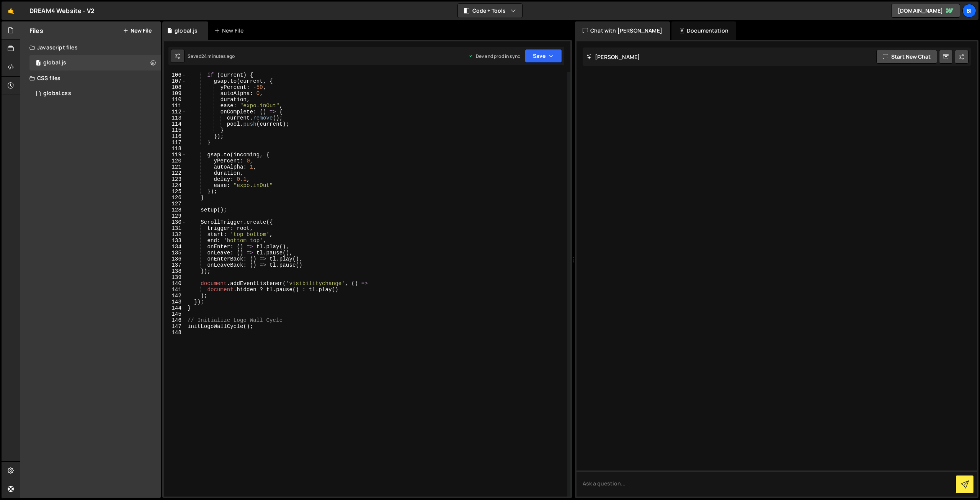 The image size is (980, 500). I want to click on div: 116, so click(175, 136).